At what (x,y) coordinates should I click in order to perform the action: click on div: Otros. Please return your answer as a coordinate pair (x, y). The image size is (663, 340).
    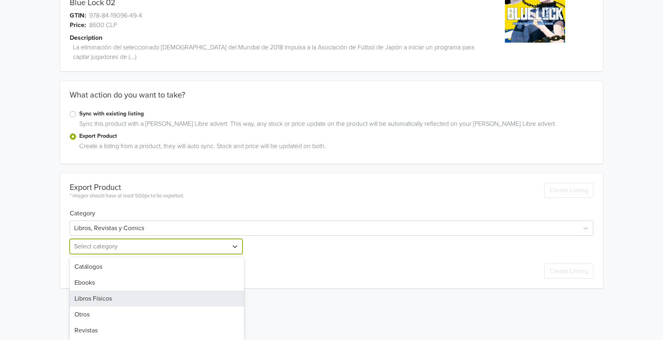
    Looking at the image, I should click on (157, 314).